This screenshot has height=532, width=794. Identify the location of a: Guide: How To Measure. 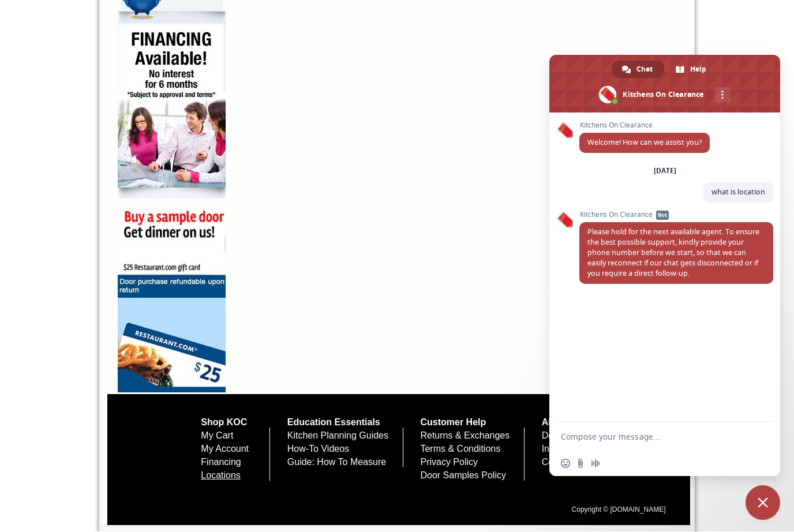
(336, 462).